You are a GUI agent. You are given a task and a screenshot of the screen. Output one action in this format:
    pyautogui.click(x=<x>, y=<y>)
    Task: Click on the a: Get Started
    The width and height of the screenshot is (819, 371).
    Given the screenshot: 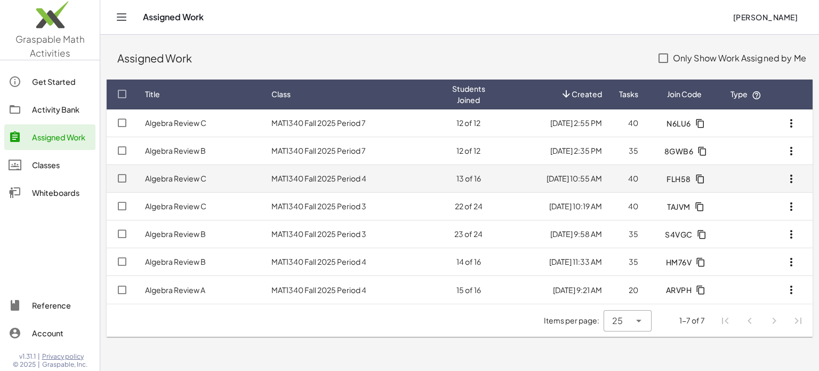 What is the action you would take?
    pyautogui.click(x=50, y=82)
    